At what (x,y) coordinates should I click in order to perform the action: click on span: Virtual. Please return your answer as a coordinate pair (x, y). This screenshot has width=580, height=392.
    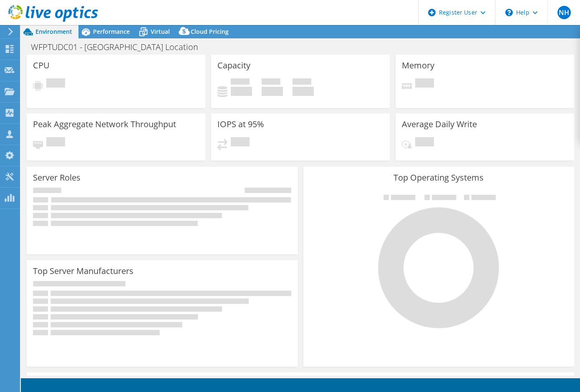
    Looking at the image, I should click on (160, 31).